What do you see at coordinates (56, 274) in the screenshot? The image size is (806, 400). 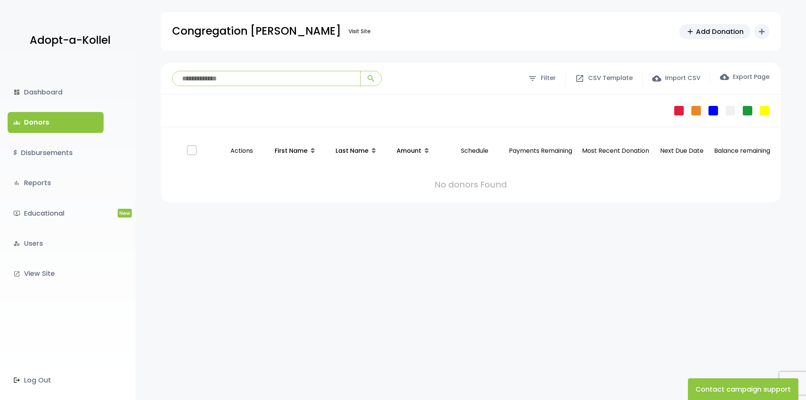 I see `a: launchView Site` at bounding box center [56, 274].